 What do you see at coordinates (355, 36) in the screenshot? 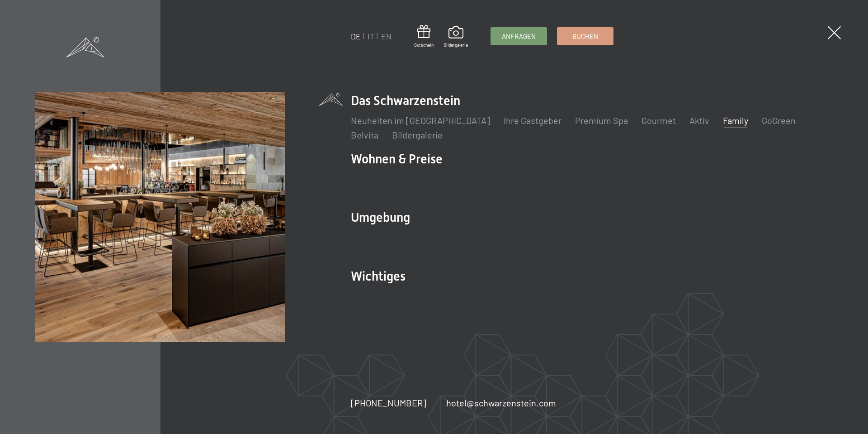
I see `a: DE` at bounding box center [355, 36].